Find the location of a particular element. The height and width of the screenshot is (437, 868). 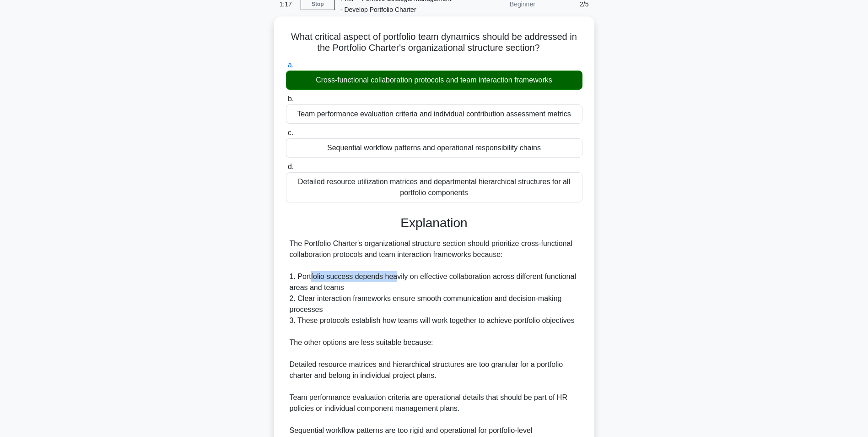

div: Detailed resource utilization matrices and departmental hierarchical structures for all portfolio... is located at coordinates (434, 187).